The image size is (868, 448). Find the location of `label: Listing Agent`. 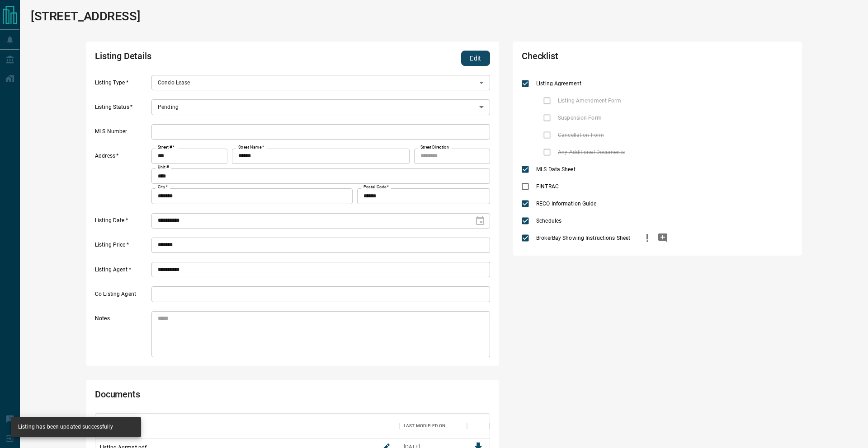

label: Listing Agent is located at coordinates (122, 272).